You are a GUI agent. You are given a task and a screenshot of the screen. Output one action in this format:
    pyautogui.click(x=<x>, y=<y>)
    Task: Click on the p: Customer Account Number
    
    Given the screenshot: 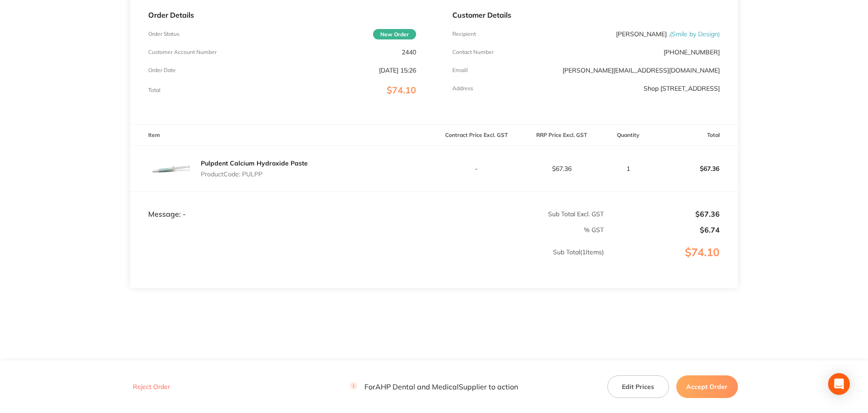 What is the action you would take?
    pyautogui.click(x=182, y=52)
    